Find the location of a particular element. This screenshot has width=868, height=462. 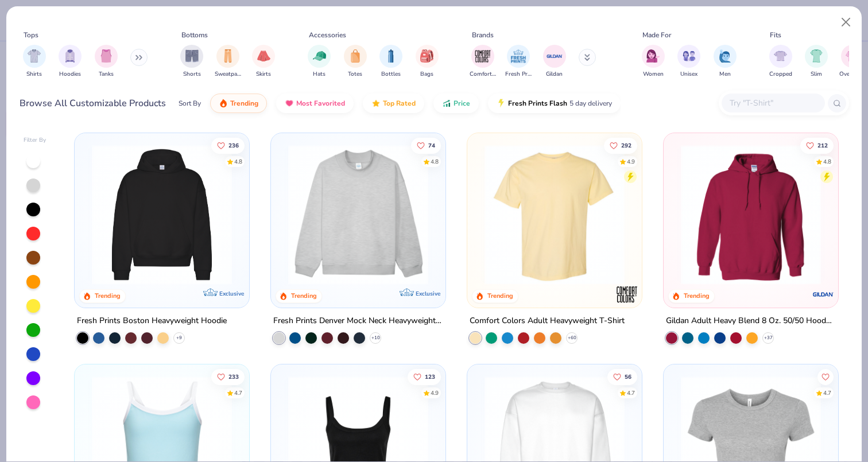

div: filter for Totes is located at coordinates (355, 61).